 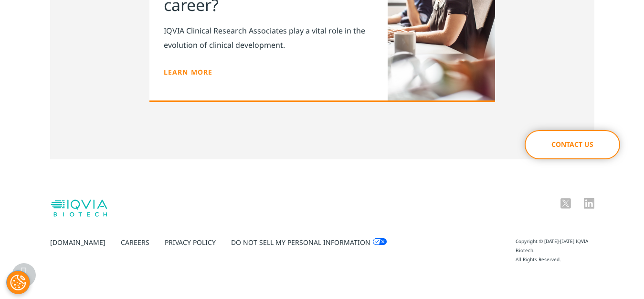 I want to click on button: Cookies Settings, so click(x=18, y=282).